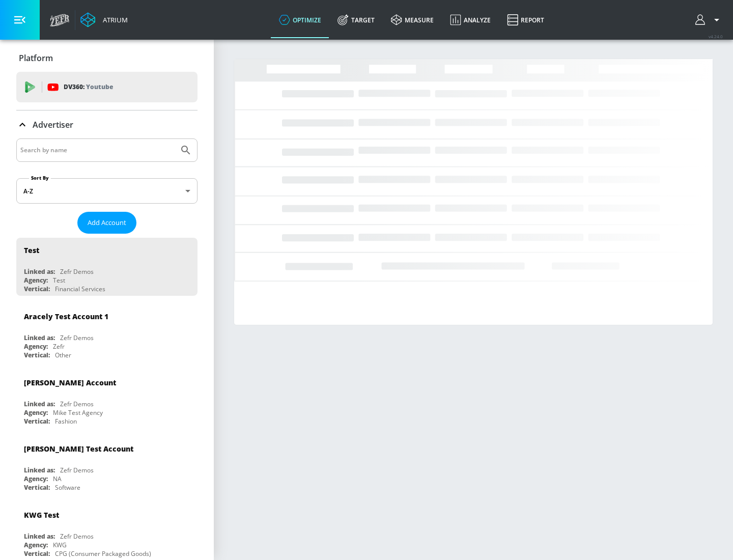 The width and height of the screenshot is (733, 560). I want to click on div: DV360: Youtube, so click(107, 87).